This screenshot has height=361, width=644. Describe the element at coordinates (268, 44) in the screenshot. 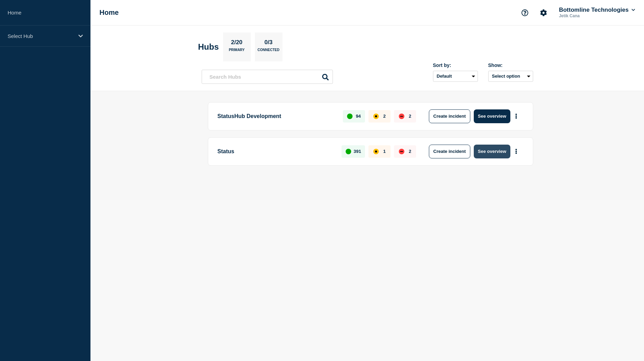

I see `p: 0/3` at that location.